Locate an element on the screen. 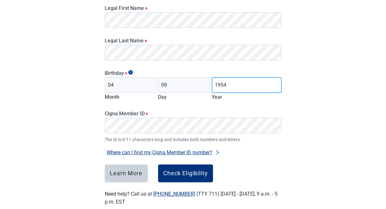 This screenshot has height=209, width=386. input: Birth day is located at coordinates (184, 85).